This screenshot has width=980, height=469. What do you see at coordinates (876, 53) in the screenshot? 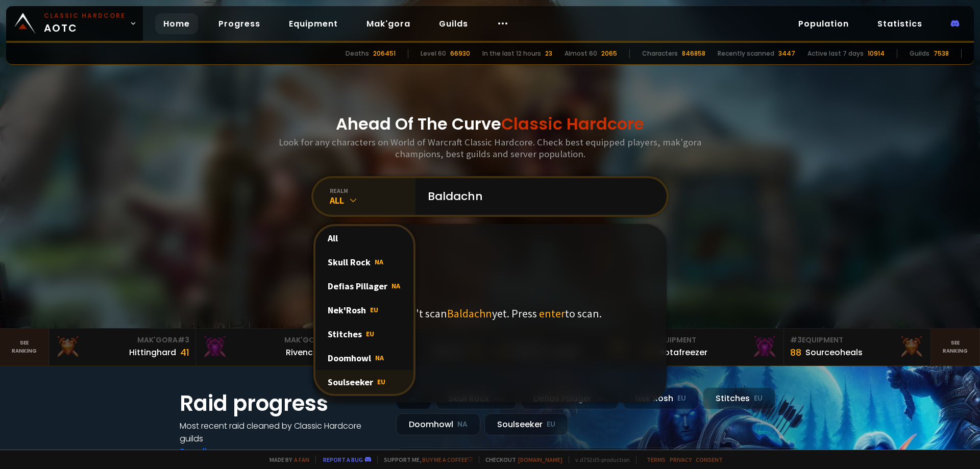
I see `div: 10914` at bounding box center [876, 53].